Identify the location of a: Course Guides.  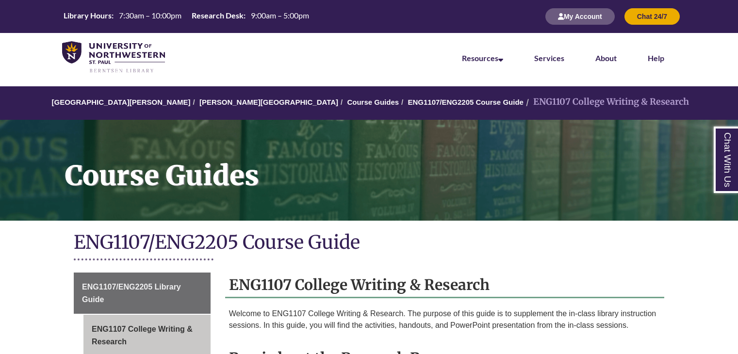
(373, 102).